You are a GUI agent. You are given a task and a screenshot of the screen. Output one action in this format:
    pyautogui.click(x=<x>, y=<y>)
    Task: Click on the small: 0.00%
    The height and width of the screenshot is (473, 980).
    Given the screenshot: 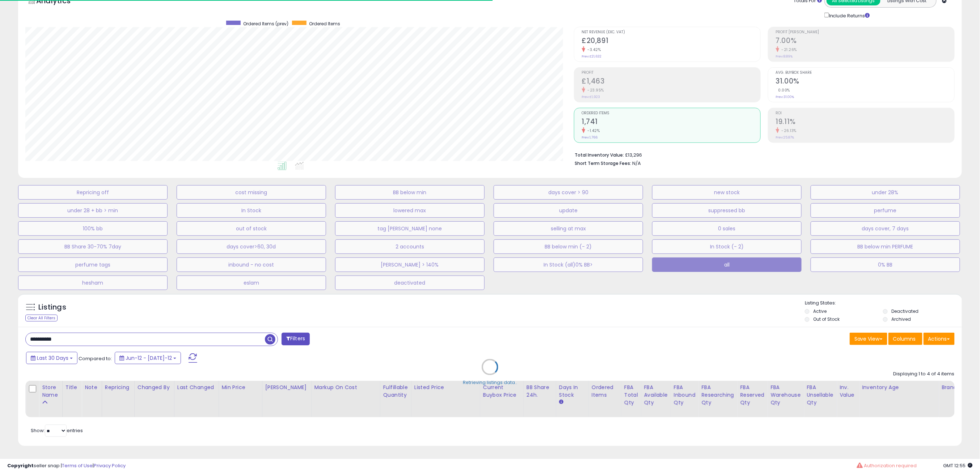 What is the action you would take?
    pyautogui.click(x=783, y=90)
    